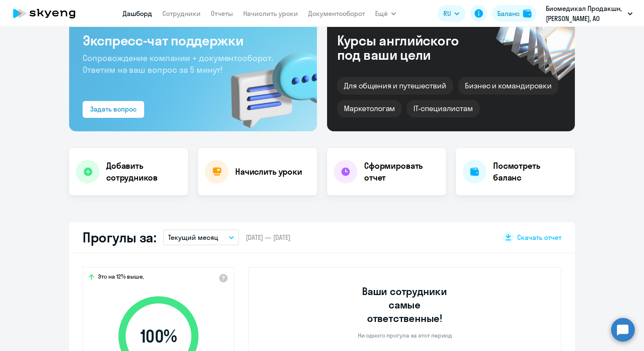 Image resolution: width=644 pixels, height=351 pixels. I want to click on a: Сотрудники, so click(181, 14).